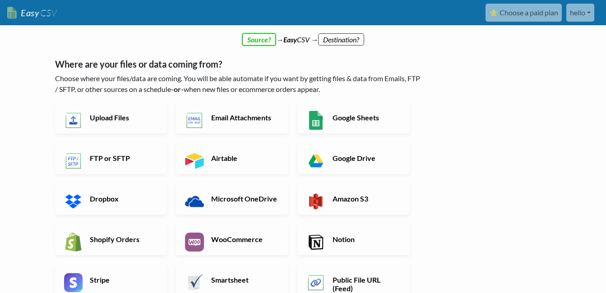 Image resolution: width=606 pixels, height=293 pixels. Describe the element at coordinates (580, 13) in the screenshot. I see `a: hello` at that location.